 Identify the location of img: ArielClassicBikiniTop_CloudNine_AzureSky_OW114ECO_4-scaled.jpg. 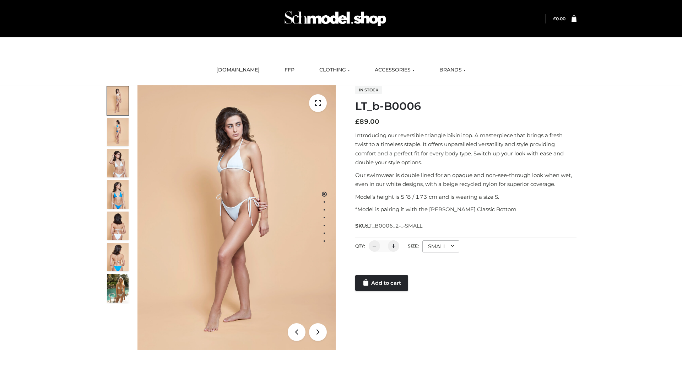
(118, 194).